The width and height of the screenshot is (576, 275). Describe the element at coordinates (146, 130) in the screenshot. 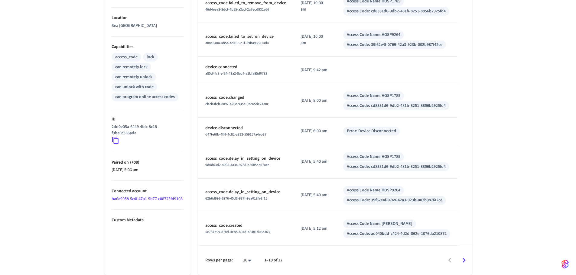

I see `p: 2dd0e05a-6449-4fdc-8c18-f9ba0c336ada` at that location.